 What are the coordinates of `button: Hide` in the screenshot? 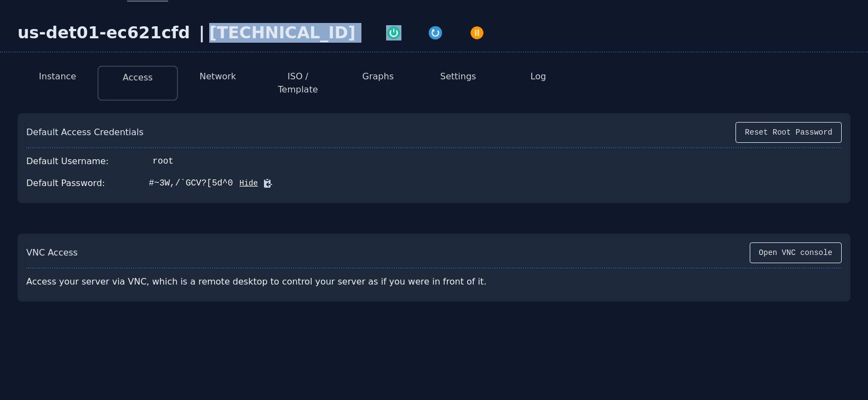 It's located at (245, 184).